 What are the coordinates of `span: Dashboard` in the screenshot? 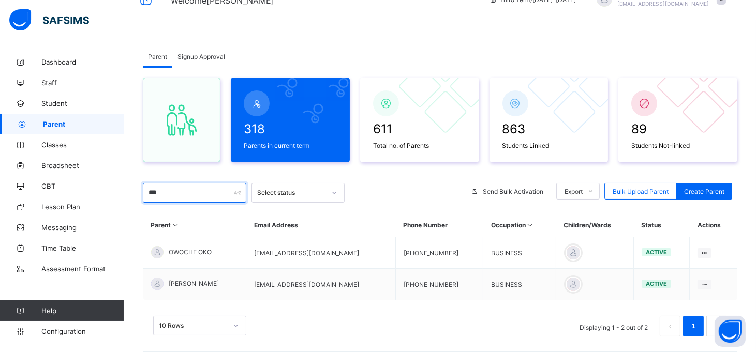 It's located at (83, 62).